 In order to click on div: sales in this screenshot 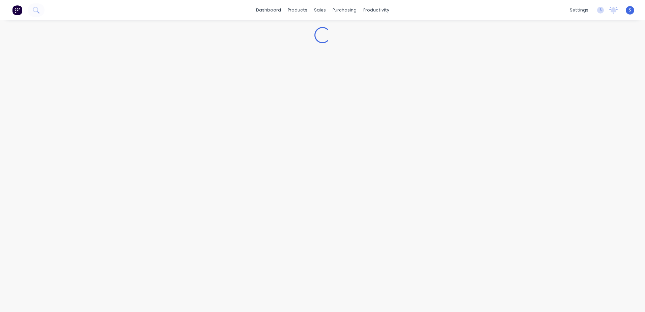, I will do `click(320, 10)`.